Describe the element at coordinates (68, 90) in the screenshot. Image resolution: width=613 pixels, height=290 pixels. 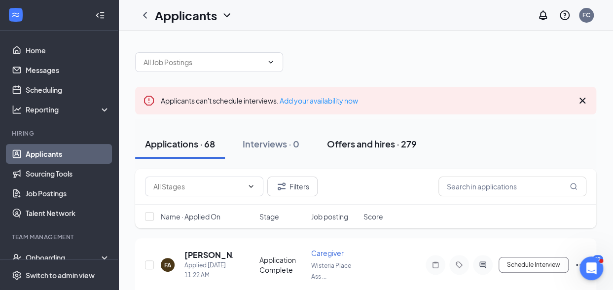
I see `a: Scheduling` at that location.